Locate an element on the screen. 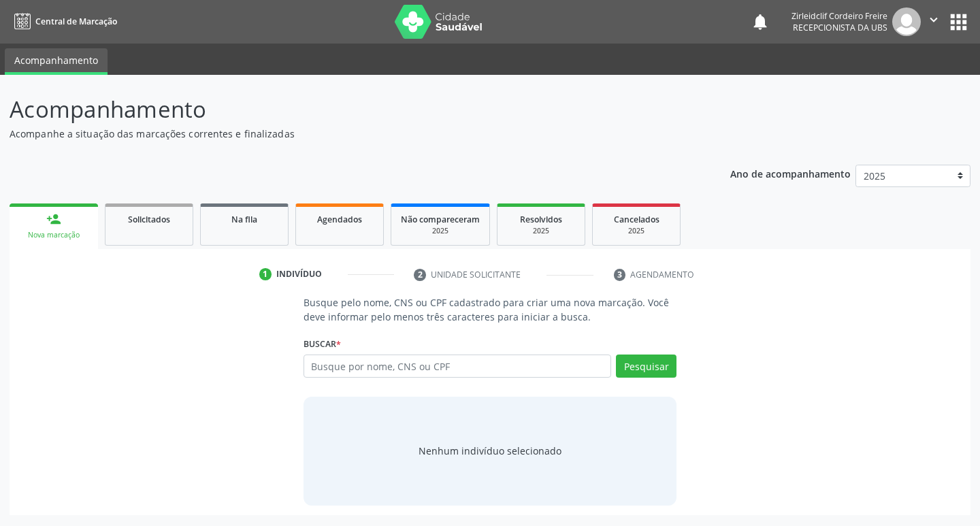 The image size is (980, 526). button: apps is located at coordinates (958, 22).